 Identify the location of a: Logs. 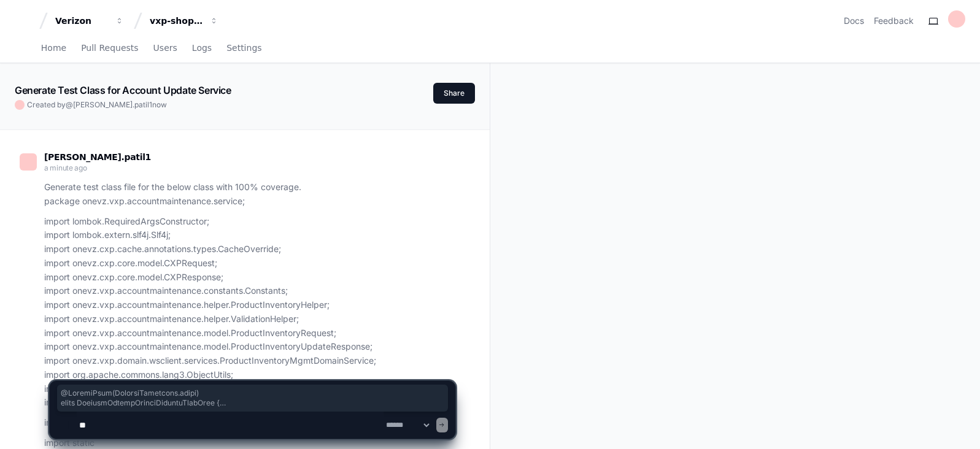
(202, 48).